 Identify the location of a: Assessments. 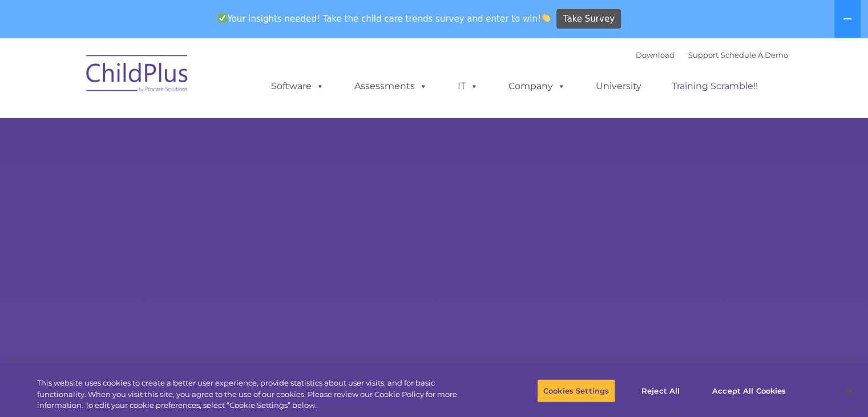
(391, 86).